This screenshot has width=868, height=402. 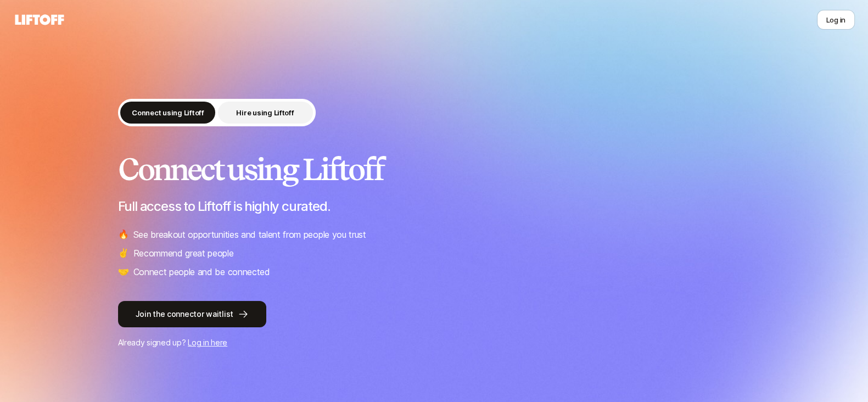 I want to click on h2: Connect using Liftoff, so click(x=435, y=169).